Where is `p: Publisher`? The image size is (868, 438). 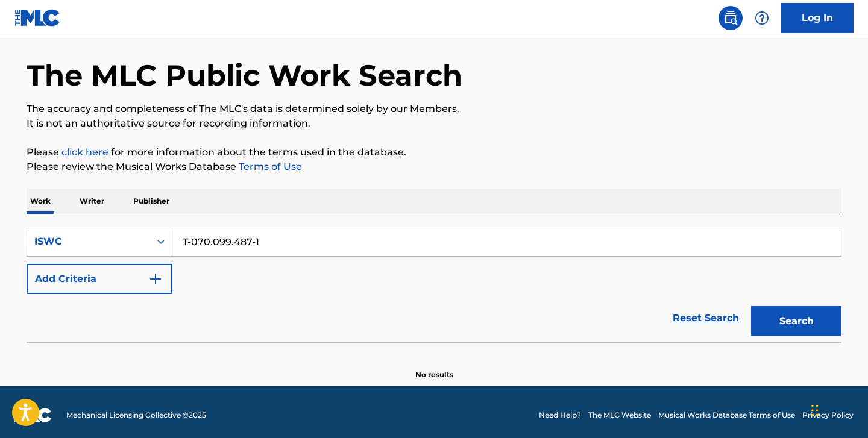
p: Publisher is located at coordinates (152, 201).